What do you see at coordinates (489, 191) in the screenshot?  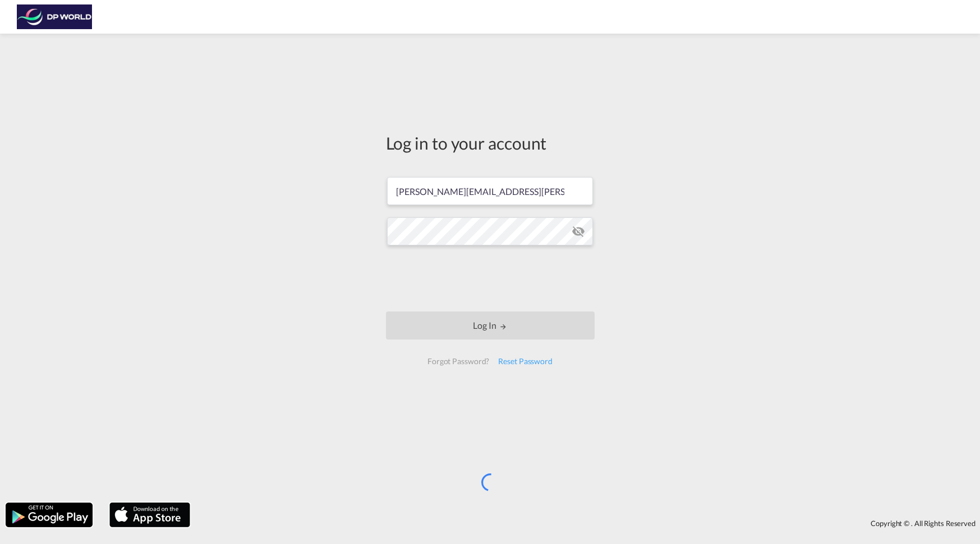 I see `input: Enter email/phone number` at bounding box center [489, 191].